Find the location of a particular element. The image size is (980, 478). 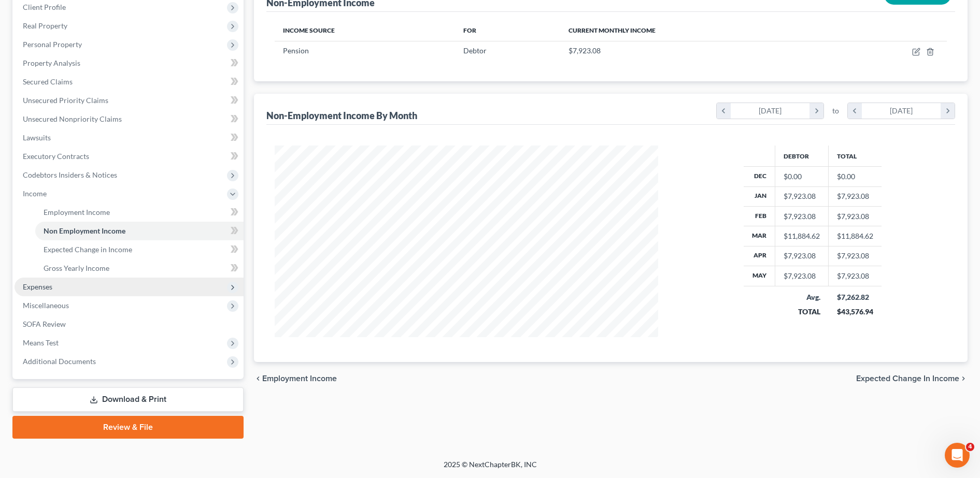

span: Current Monthly Income is located at coordinates (612, 30).